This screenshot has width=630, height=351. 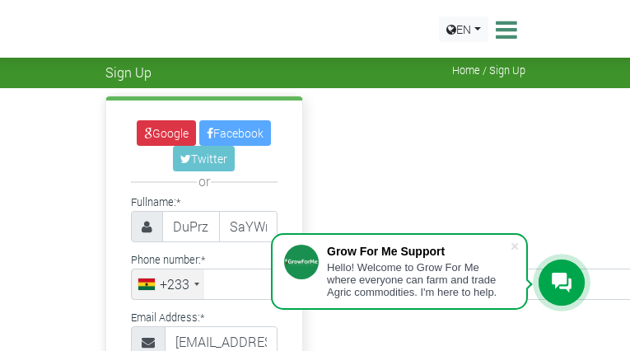 What do you see at coordinates (191, 226) in the screenshot?
I see `input: First Name` at bounding box center [191, 226].